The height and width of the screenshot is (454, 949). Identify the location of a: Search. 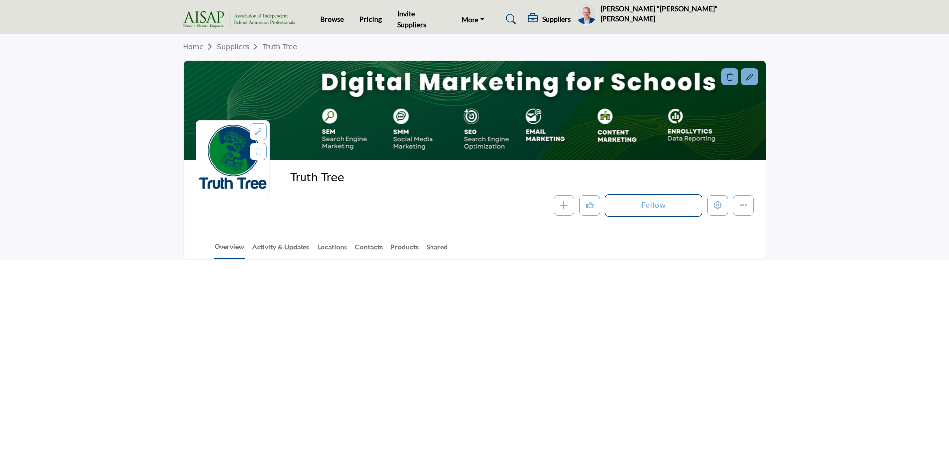
(509, 19).